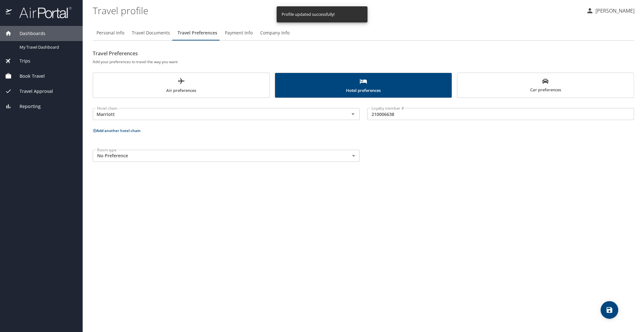 The height and width of the screenshot is (332, 644). What do you see at coordinates (545, 86) in the screenshot?
I see `span: Car preferences` at bounding box center [545, 86].